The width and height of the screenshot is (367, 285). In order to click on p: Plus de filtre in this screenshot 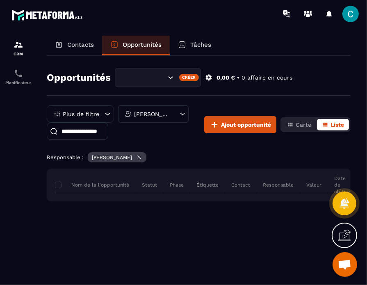, I will do `click(81, 114)`.